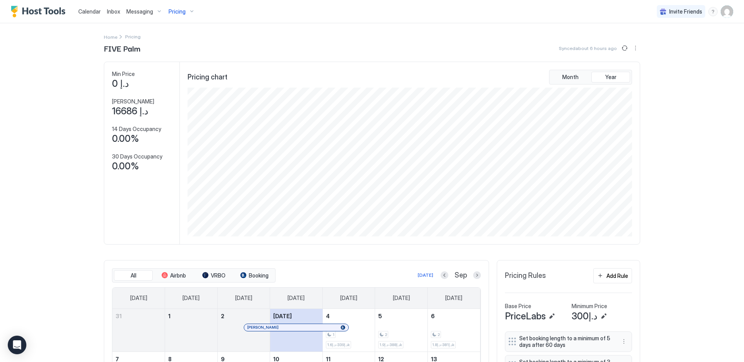 The image size is (744, 362). Describe the element at coordinates (138, 316) in the screenshot. I see `a: August 31, 2025` at that location.